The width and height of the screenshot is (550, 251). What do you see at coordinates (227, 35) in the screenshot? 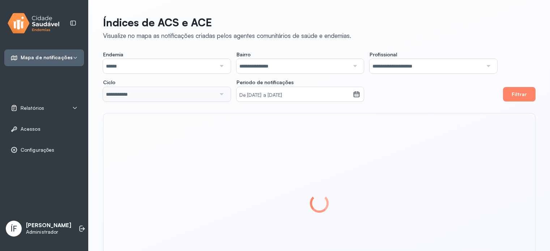
I see `div: Visualize no mapa as notificações criadas pelos agentes comunitários de saúde e endemias.` at bounding box center [227, 35].